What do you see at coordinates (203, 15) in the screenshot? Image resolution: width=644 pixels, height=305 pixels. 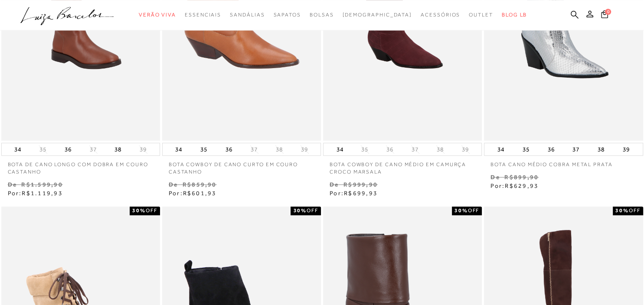 I see `span: Essenciais` at bounding box center [203, 15].